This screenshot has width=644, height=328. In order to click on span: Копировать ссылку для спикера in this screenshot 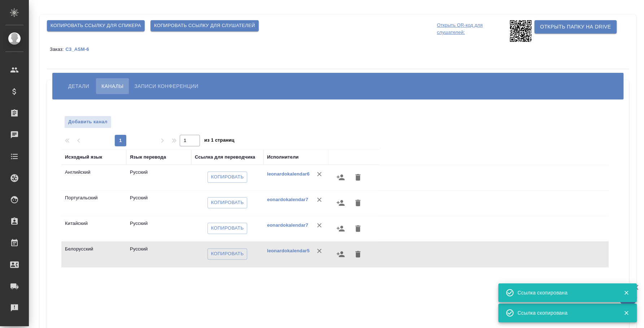, I will do `click(95, 26)`.